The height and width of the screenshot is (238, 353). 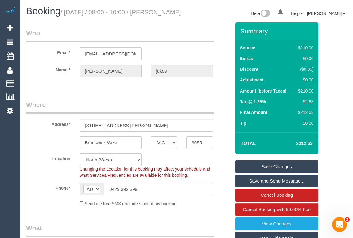 What do you see at coordinates (120, 230) in the screenshot?
I see `legend: What` at bounding box center [120, 230].